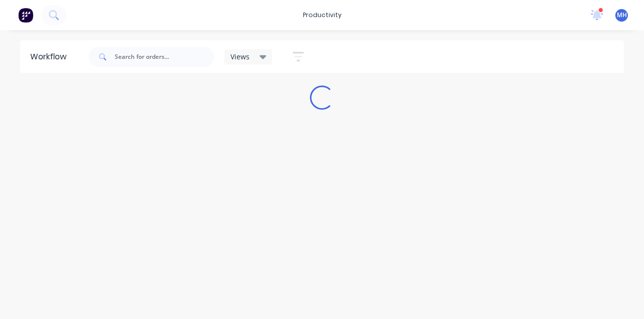  Describe the element at coordinates (322, 15) in the screenshot. I see `div: productivity` at that location.